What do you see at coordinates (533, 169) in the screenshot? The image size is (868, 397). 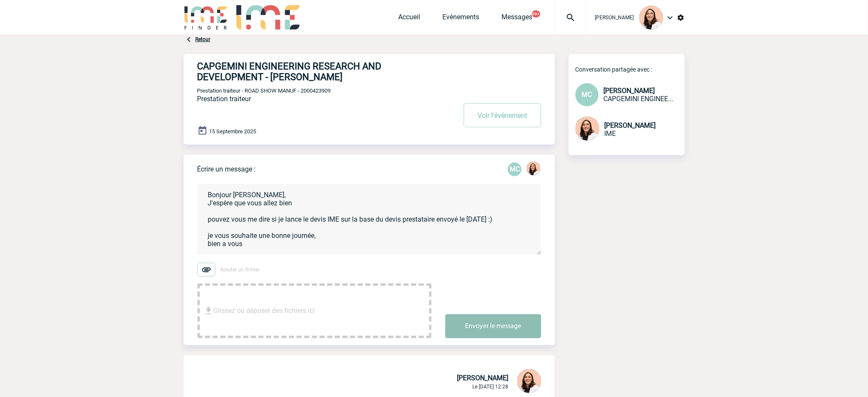 I see `div: Melissa NOBLET` at bounding box center [533, 169].